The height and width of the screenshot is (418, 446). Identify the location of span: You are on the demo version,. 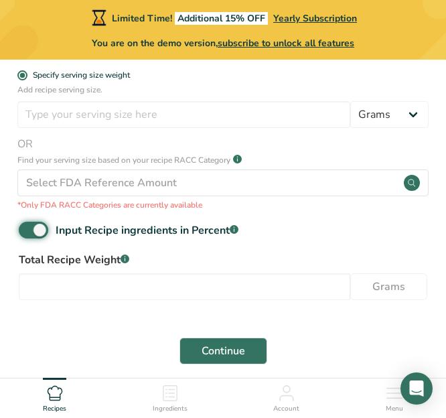
(223, 43).